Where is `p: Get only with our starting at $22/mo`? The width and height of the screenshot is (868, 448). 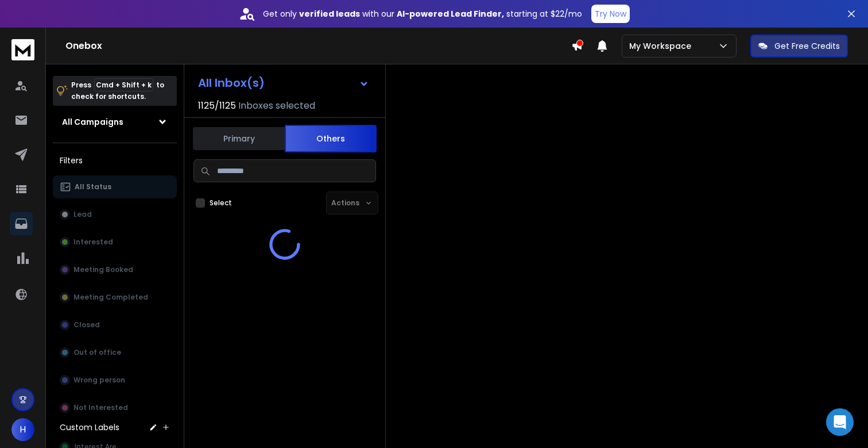 p: Get only with our starting at $22/mo is located at coordinates (423, 14).